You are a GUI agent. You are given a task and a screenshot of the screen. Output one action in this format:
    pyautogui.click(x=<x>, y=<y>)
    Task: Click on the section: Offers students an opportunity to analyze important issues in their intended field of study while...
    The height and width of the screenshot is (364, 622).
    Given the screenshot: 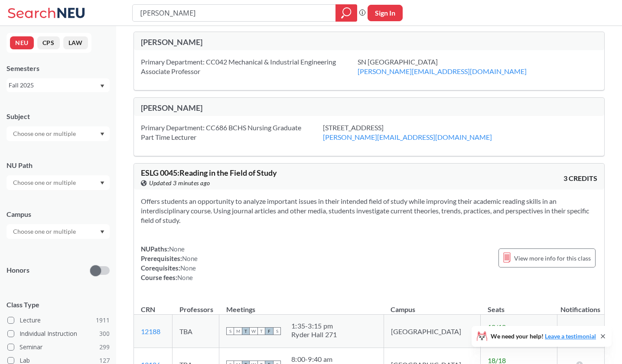 What is the action you would take?
    pyautogui.click(x=369, y=211)
    